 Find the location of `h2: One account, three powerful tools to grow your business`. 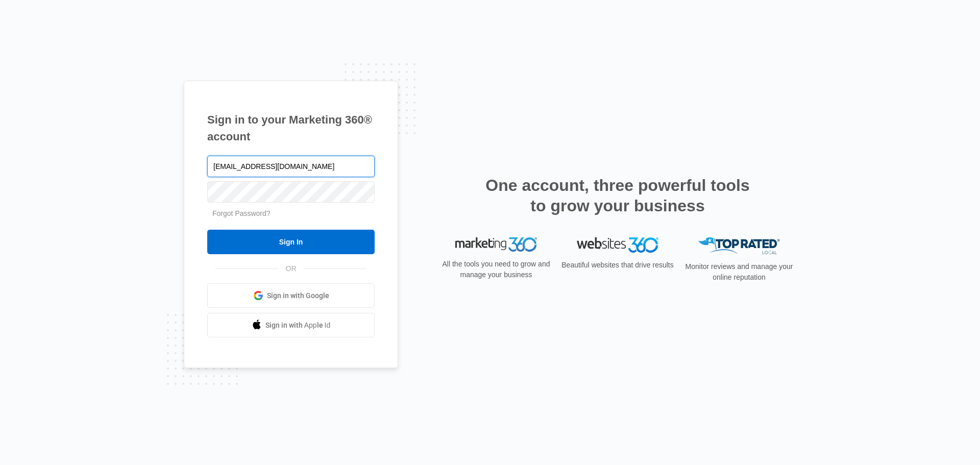

h2: One account, three powerful tools to grow your business is located at coordinates (618, 195).